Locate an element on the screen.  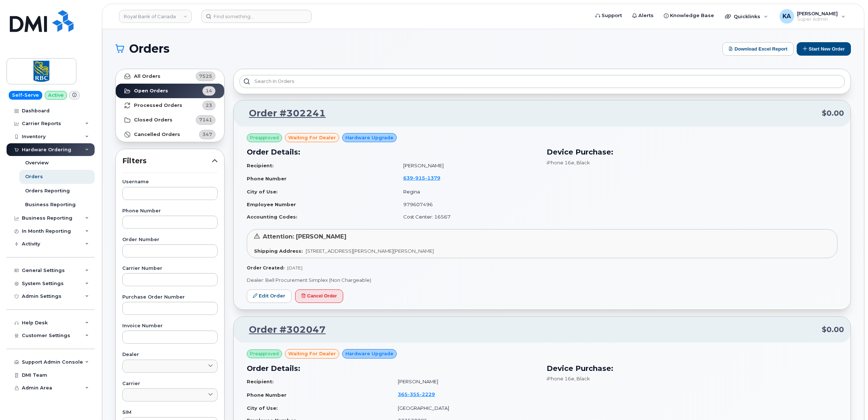
label: SIM is located at coordinates (170, 412).